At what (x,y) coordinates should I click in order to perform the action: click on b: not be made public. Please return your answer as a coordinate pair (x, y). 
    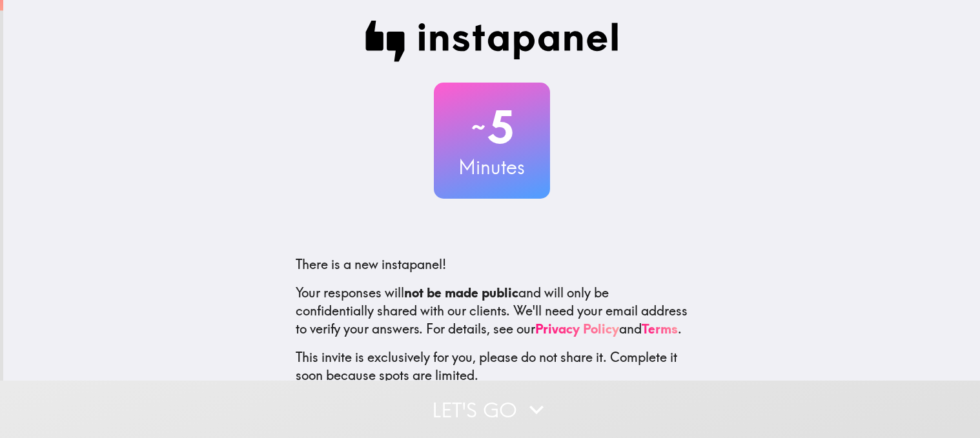
    Looking at the image, I should click on (461, 292).